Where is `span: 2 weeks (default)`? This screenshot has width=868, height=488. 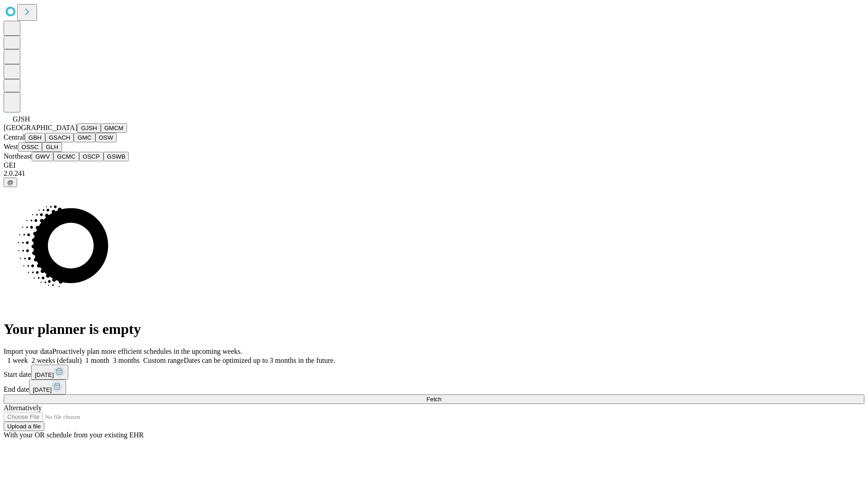
span: 2 weeks (default) is located at coordinates (57, 360).